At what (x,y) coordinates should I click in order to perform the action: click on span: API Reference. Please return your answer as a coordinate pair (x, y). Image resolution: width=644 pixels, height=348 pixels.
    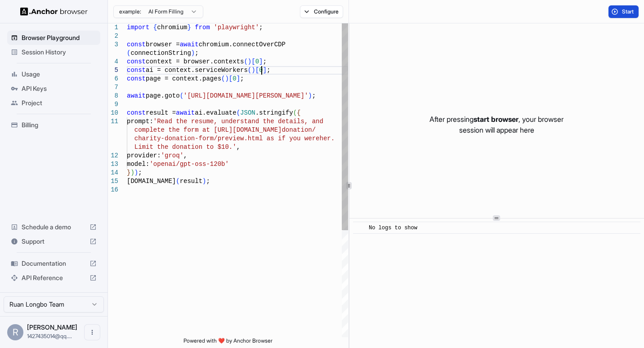
    Looking at the image, I should click on (53, 278).